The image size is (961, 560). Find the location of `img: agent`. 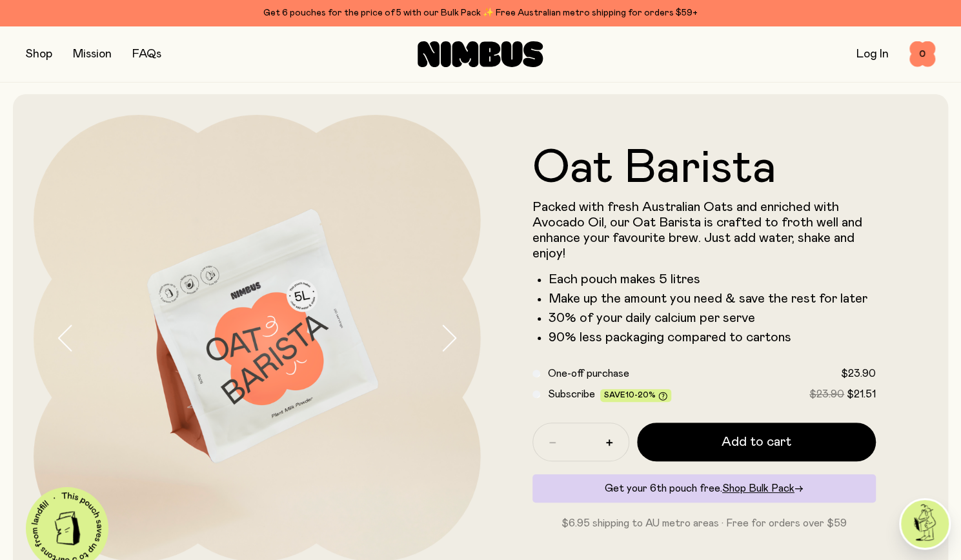

img: agent is located at coordinates (925, 524).